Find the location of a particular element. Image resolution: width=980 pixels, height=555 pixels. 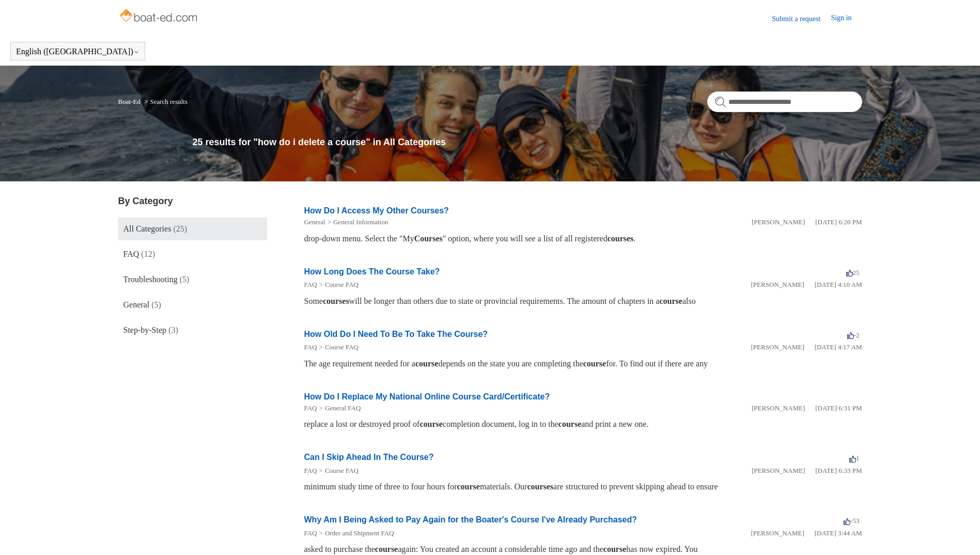

h1: 25 results for "how do i delete a course" in All Categories is located at coordinates (527, 142).